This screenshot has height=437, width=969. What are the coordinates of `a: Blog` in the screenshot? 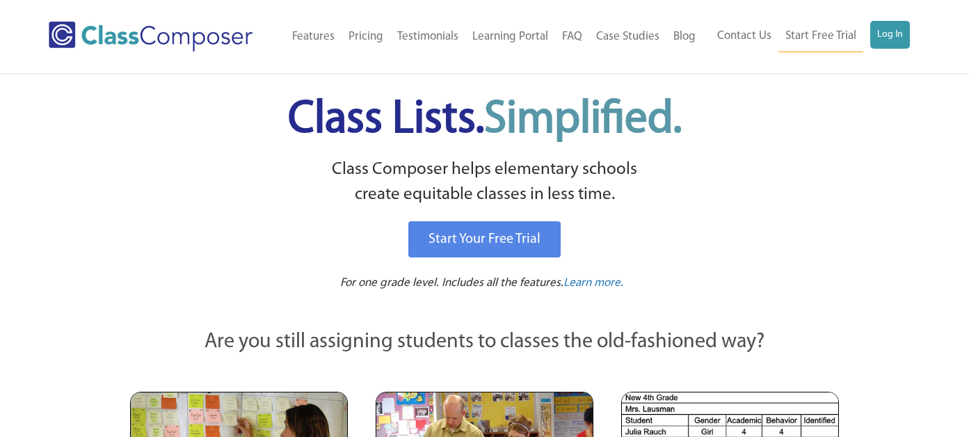 It's located at (684, 37).